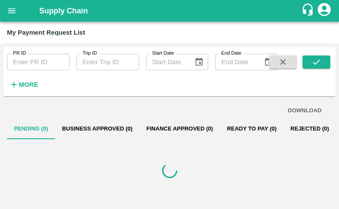 The image size is (339, 209). I want to click on strong: More, so click(28, 85).